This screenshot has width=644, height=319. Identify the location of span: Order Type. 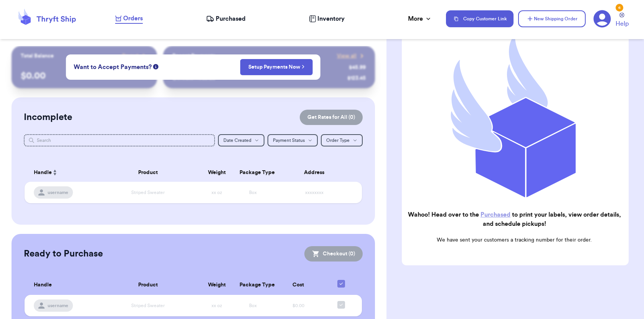
(338, 140).